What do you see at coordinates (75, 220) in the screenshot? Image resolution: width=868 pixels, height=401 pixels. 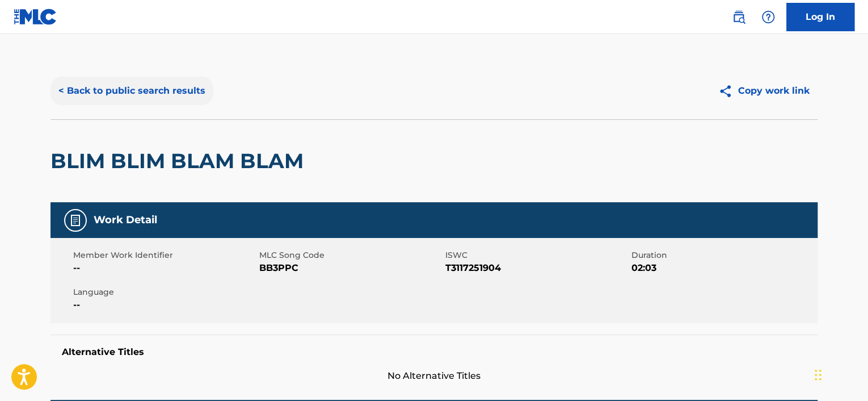 I see `img: Work Detail` at bounding box center [75, 220].